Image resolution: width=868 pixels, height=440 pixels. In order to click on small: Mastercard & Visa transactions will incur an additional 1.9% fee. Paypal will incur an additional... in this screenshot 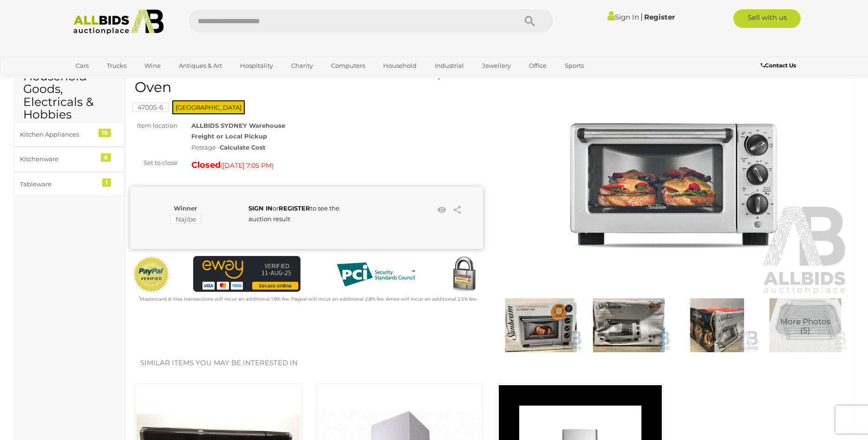, I will do `click(307, 299)`.